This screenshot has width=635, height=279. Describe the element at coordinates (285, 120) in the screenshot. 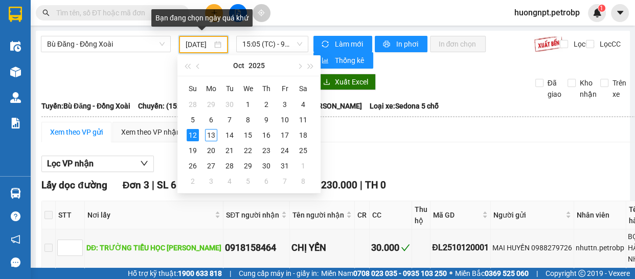

I see `td: 2025-10-10` at that location.